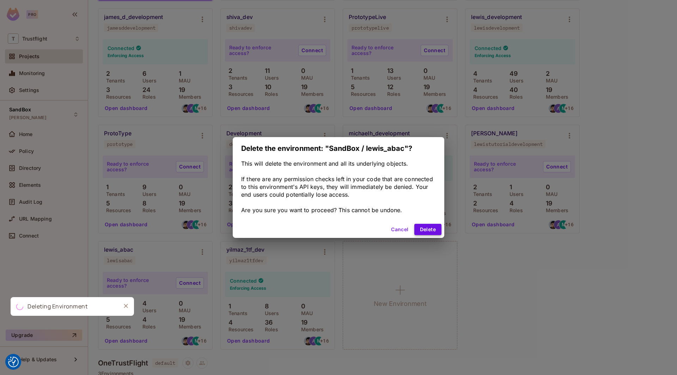 The height and width of the screenshot is (375, 677). What do you see at coordinates (13, 362) in the screenshot?
I see `button: Consent Preferences` at bounding box center [13, 362].